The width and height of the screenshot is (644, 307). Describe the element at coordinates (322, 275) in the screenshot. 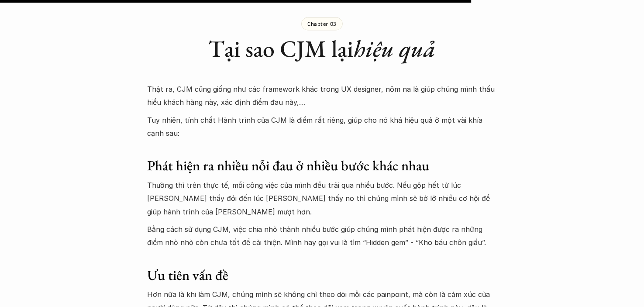

I see `h3: Ưu tiên vấn đề` at that location.